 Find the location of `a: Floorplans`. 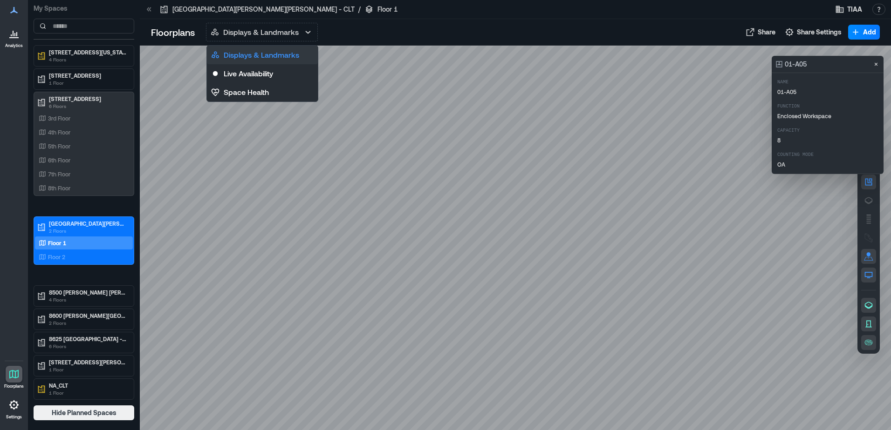

a: Floorplans is located at coordinates (14, 378).